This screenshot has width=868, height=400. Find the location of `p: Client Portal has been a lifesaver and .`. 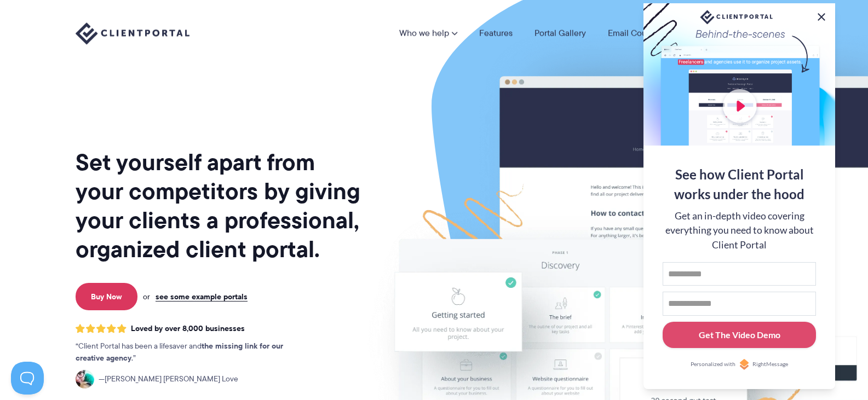

p: Client Portal has been a lifesaver and . is located at coordinates (190, 352).